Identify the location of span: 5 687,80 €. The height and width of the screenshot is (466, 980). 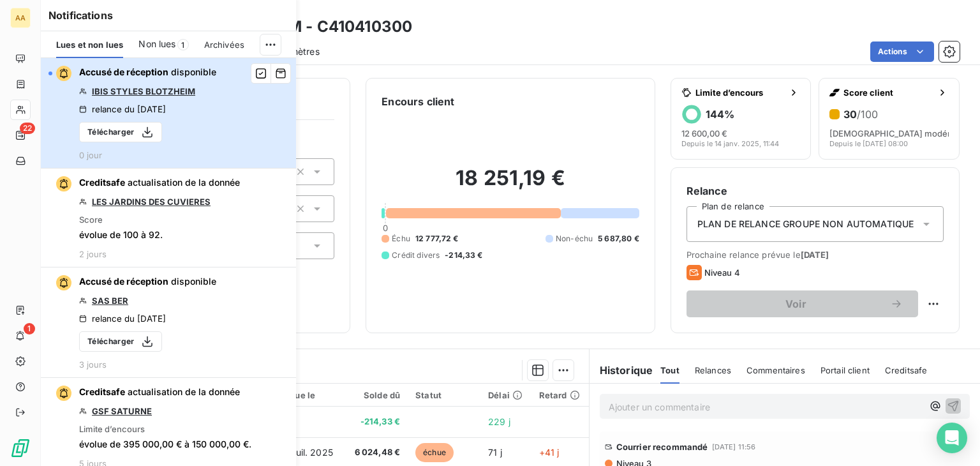
(619, 239).